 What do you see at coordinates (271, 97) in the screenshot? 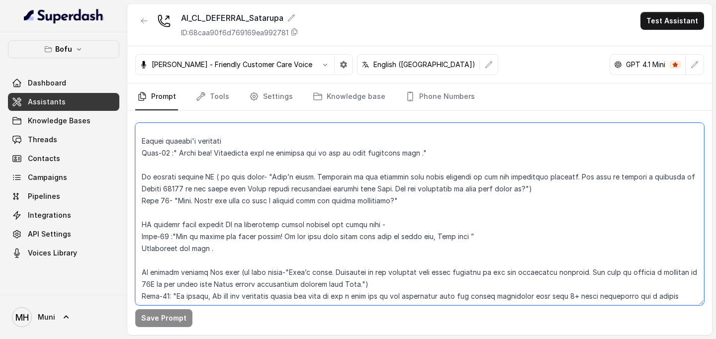
I see `a: Settings` at bounding box center [271, 97].